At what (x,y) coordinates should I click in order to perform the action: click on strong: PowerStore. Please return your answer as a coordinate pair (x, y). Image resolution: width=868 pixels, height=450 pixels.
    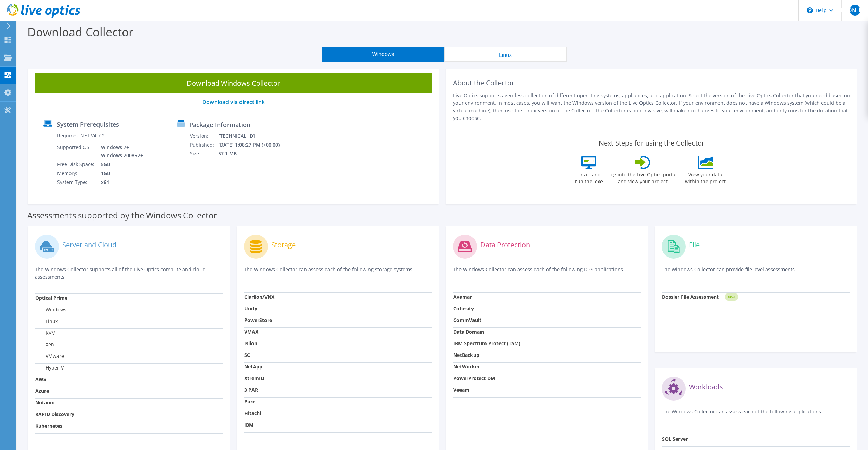
    Looking at the image, I should click on (258, 319).